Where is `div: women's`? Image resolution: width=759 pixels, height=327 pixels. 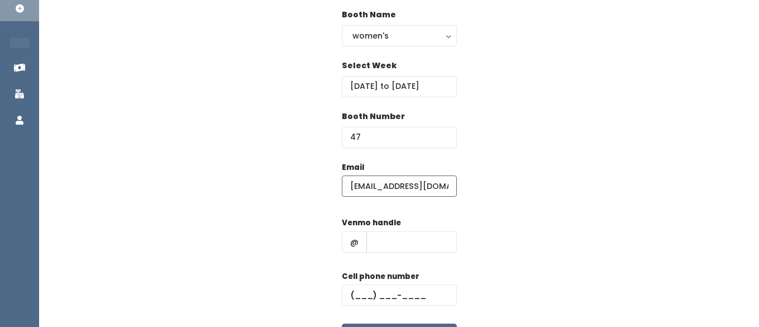
div: women's is located at coordinates (399, 36).